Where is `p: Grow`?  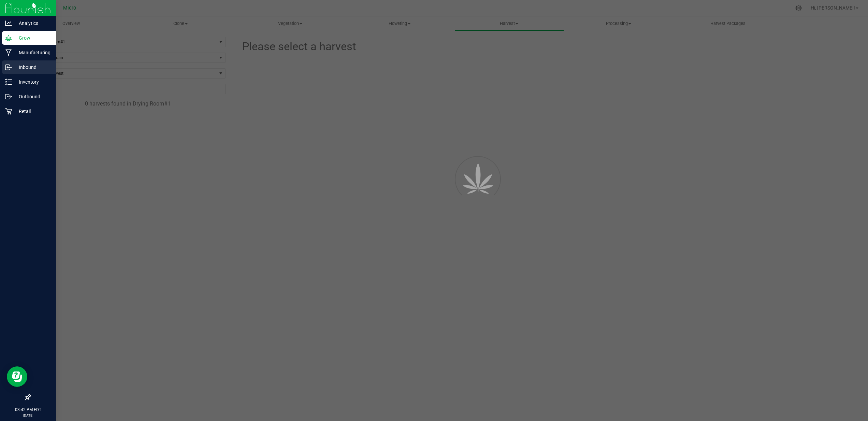 p: Grow is located at coordinates (33, 38).